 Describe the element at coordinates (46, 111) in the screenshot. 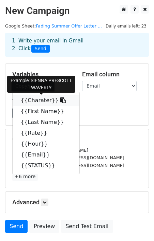

I see `a: {{First Name}}` at that location.